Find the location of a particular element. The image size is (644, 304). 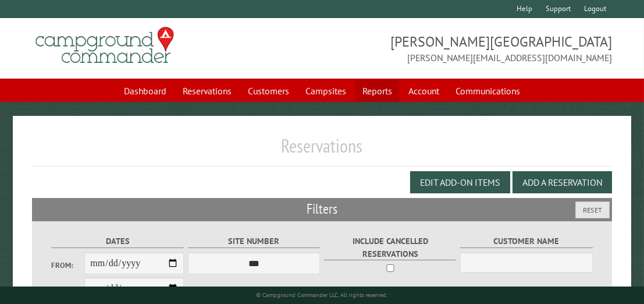

a: Communications is located at coordinates (488, 91).